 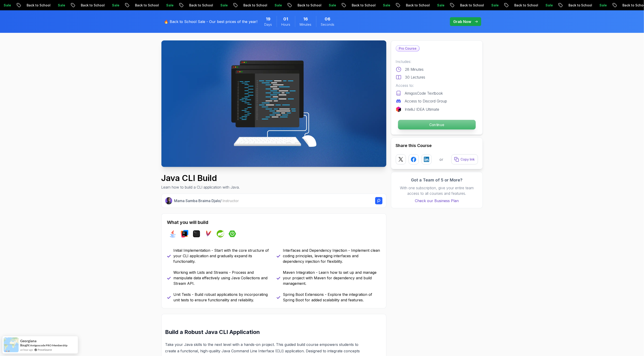 I want to click on span: 1 Hours, so click(x=286, y=19).